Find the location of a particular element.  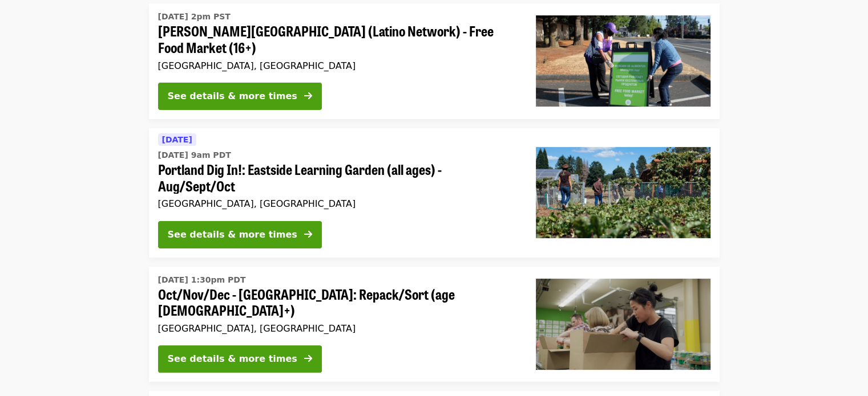

img: Oct/Nov/Dec - Portland: Repack/Sort (age 8+) organized by Oregon Food Bank is located at coordinates (623, 324).